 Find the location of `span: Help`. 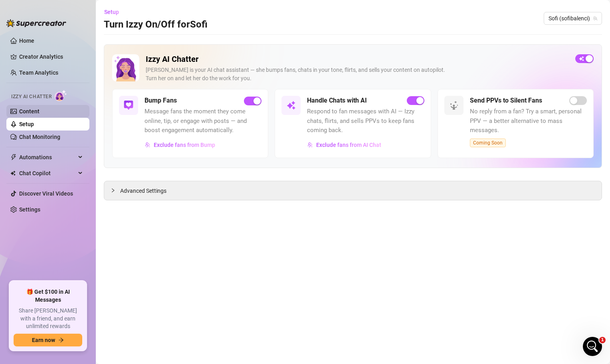

span: Help is located at coordinates (100, 271).